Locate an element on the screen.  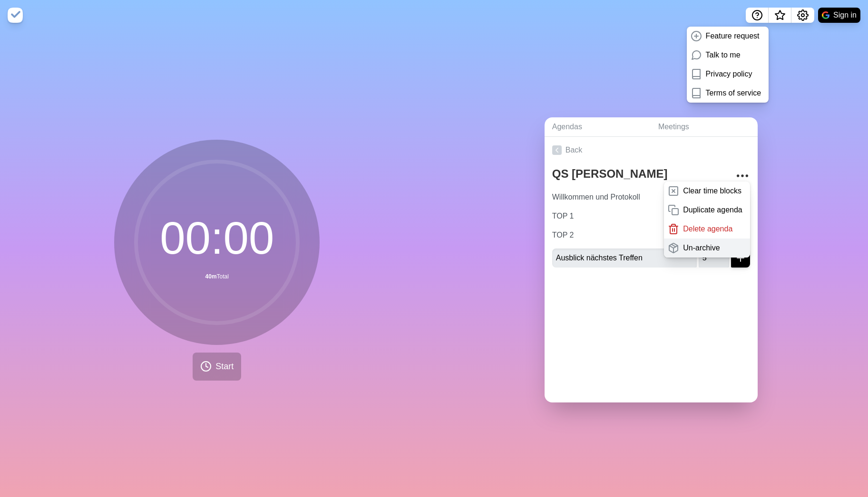
input: Mins is located at coordinates (714, 259).